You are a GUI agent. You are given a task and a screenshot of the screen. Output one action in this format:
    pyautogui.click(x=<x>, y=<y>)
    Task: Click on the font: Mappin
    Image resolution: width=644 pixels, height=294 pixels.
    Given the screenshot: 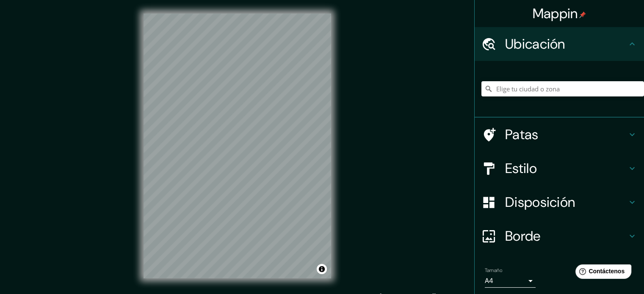 What is the action you would take?
    pyautogui.click(x=555, y=13)
    